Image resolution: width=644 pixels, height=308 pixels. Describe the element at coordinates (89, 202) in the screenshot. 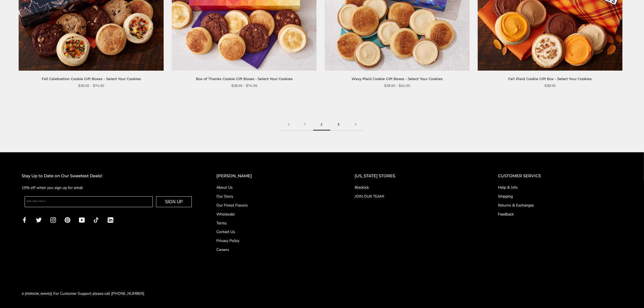

I see `input: Enter your email` at that location.